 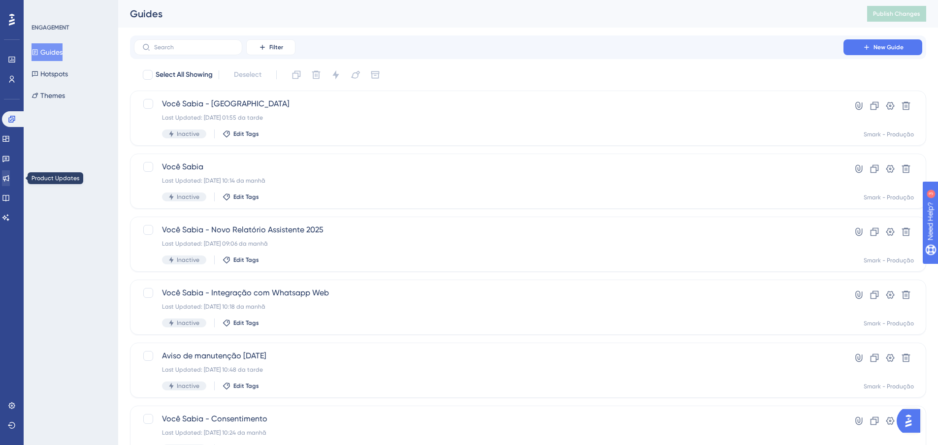 I want to click on span: Deselect, so click(x=248, y=75).